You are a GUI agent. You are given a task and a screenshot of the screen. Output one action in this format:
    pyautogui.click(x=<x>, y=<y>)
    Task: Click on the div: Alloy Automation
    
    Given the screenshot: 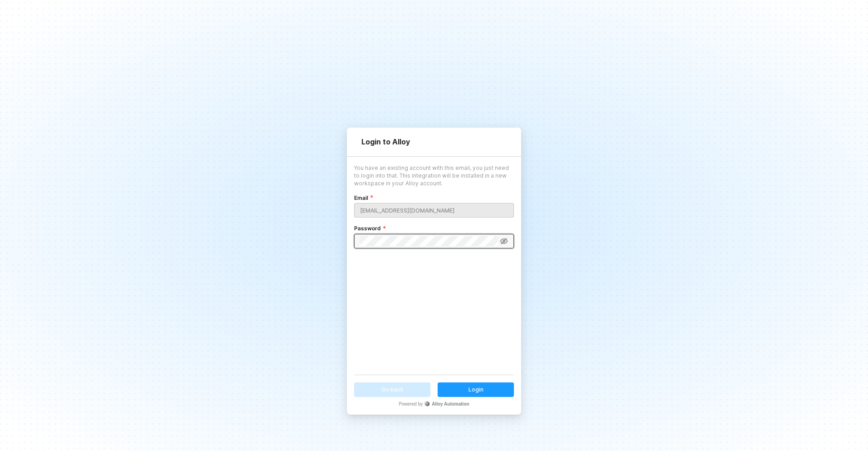 What is the action you would take?
    pyautogui.click(x=447, y=403)
    